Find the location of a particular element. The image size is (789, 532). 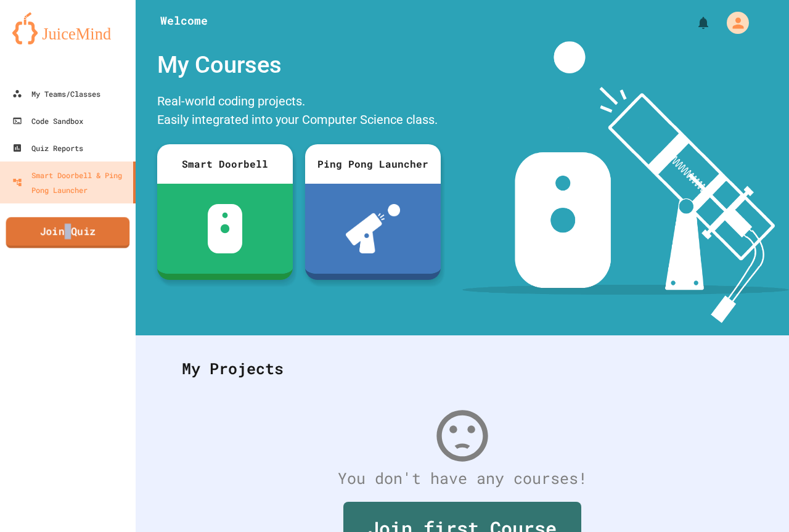

img: sdb-white.svg is located at coordinates (225, 229).